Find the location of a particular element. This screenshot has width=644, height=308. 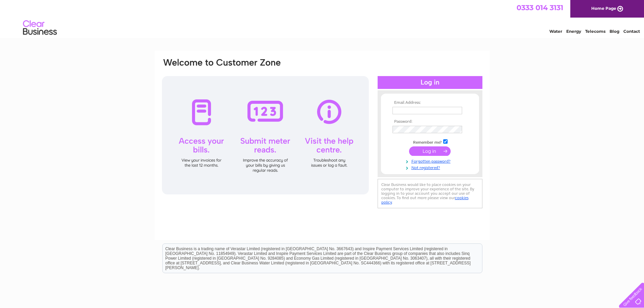

span: 0333 014 3131 is located at coordinates (539, 8).